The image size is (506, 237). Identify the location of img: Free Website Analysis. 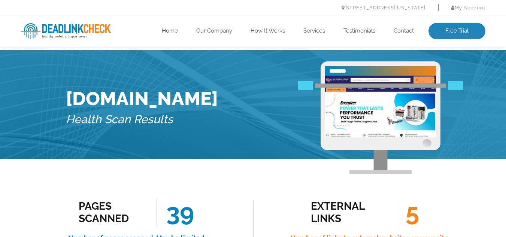
(381, 106).